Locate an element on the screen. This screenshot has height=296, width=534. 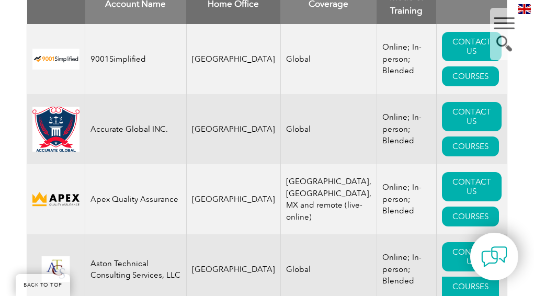
img: contact-chat.png is located at coordinates (495, 257).